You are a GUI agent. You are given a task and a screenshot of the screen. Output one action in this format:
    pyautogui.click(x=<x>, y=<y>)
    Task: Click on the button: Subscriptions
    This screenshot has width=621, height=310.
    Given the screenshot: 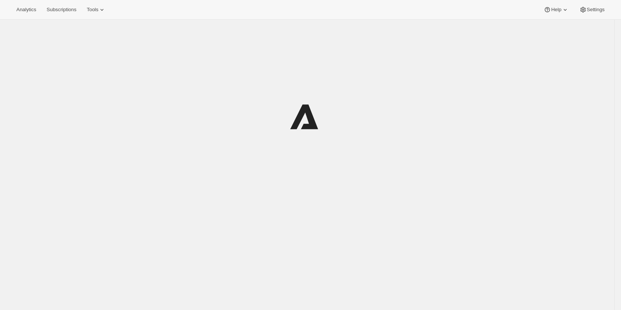 What is the action you would take?
    pyautogui.click(x=61, y=10)
    